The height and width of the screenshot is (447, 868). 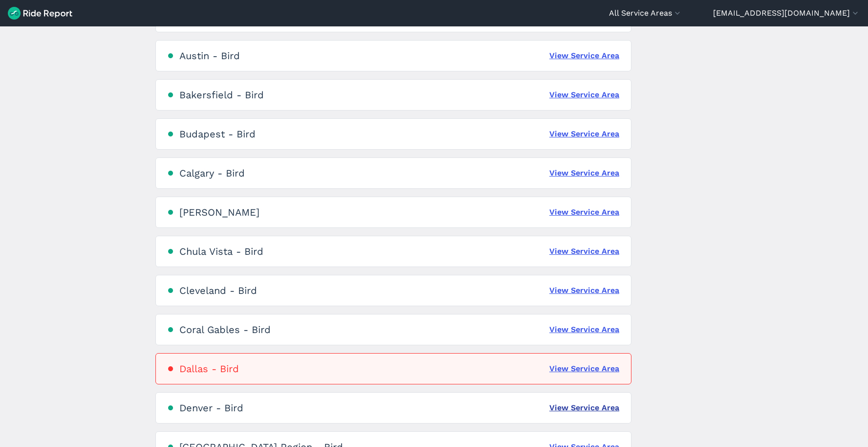 I want to click on div: Calgary - Bird, so click(x=212, y=173).